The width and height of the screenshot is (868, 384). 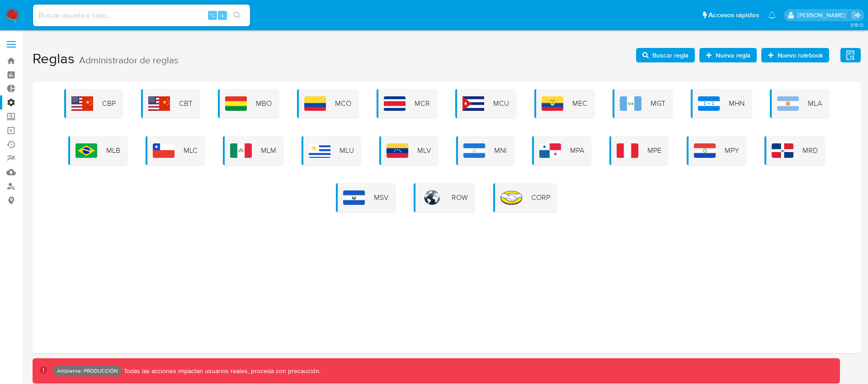 I want to click on button: search-icon, so click(x=237, y=16).